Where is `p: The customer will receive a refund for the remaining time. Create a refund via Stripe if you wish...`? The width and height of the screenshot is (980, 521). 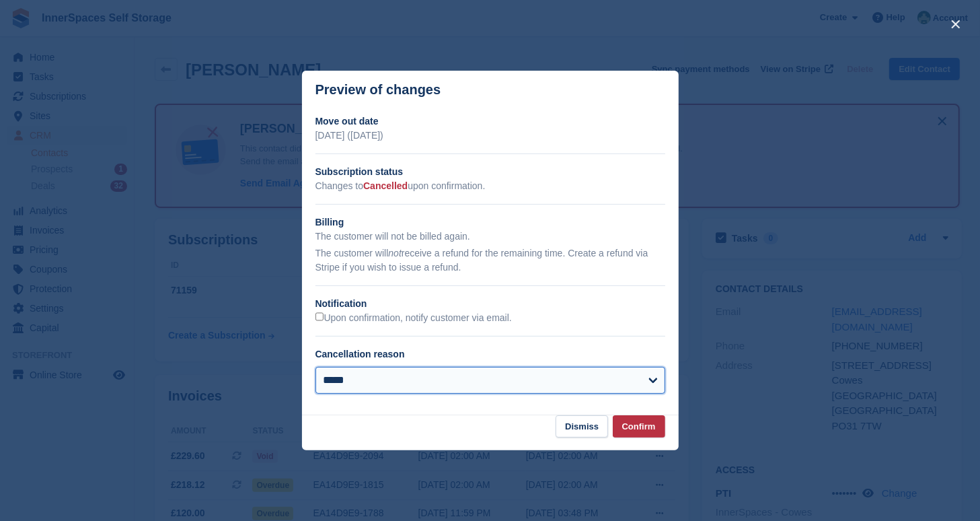 p: The customer will receive a refund for the remaining time. Create a refund via Stripe if you wish... is located at coordinates (490, 260).